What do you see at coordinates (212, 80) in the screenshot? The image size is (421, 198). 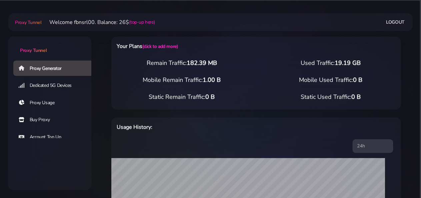 I see `span: 1.00 B` at bounding box center [212, 80].